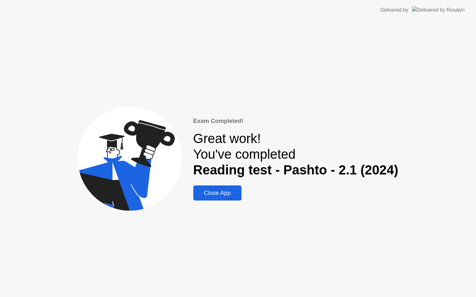 The image size is (476, 297). I want to click on b: Reading test - Pashto - 2.1 (2024), so click(296, 170).